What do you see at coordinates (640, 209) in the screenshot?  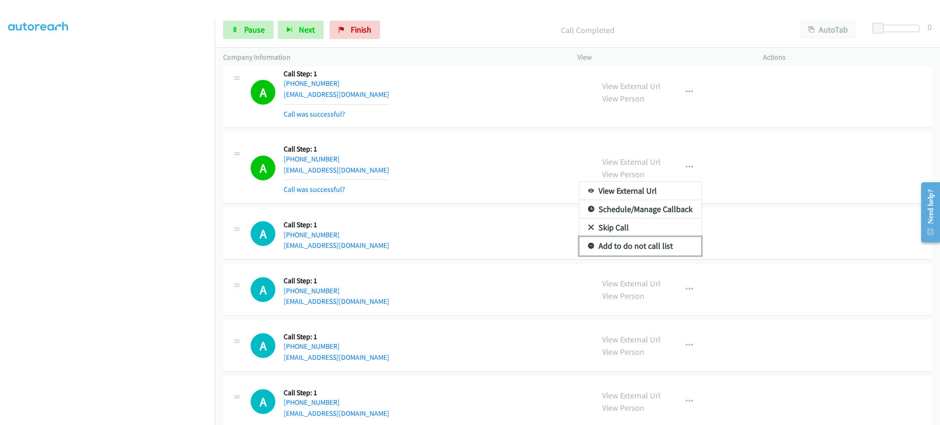 I see `a: Schedule/Manage Callback` at bounding box center [640, 209].